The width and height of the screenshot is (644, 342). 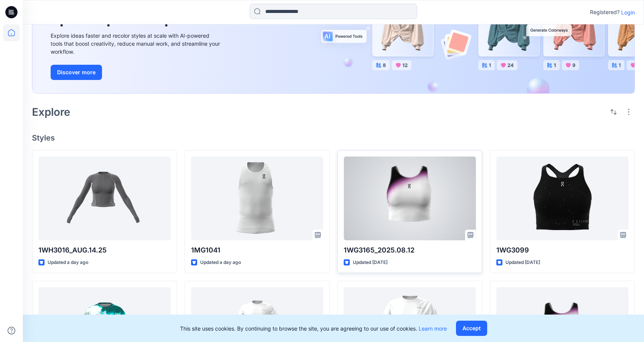 I want to click on p: 1WG3165_2025.08.12, so click(x=409, y=250).